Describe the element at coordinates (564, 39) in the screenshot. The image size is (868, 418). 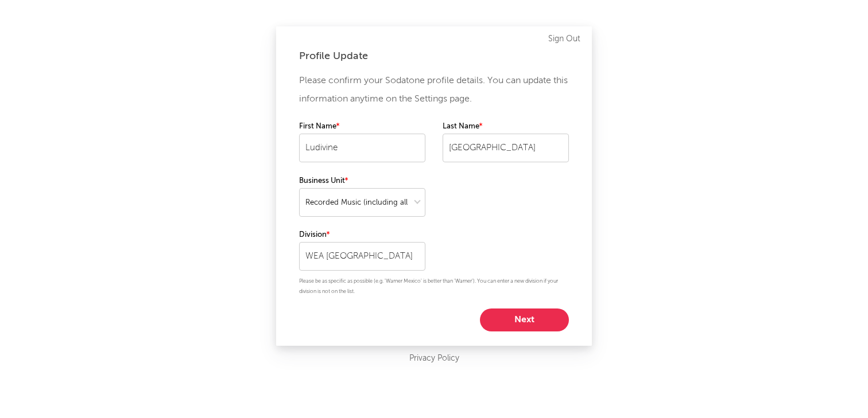
I see `a: Sign Out` at that location.